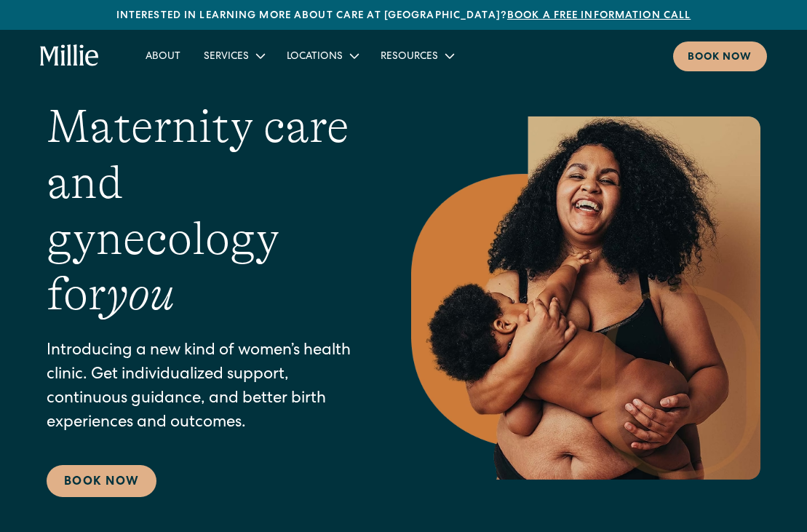  What do you see at coordinates (586, 298) in the screenshot?
I see `img: Smiling mother with her baby in arms, celebrating body positivity and the nurturing bond of postp...` at bounding box center [586, 298].